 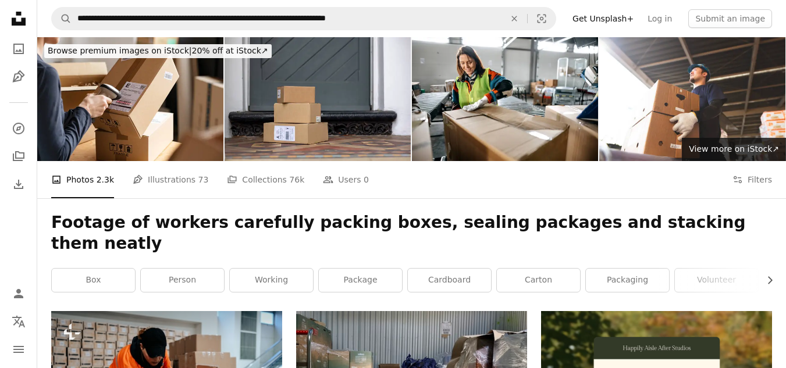 What do you see at coordinates (158, 51) in the screenshot?
I see `span: 20% off at iStock ↗` at bounding box center [158, 51].